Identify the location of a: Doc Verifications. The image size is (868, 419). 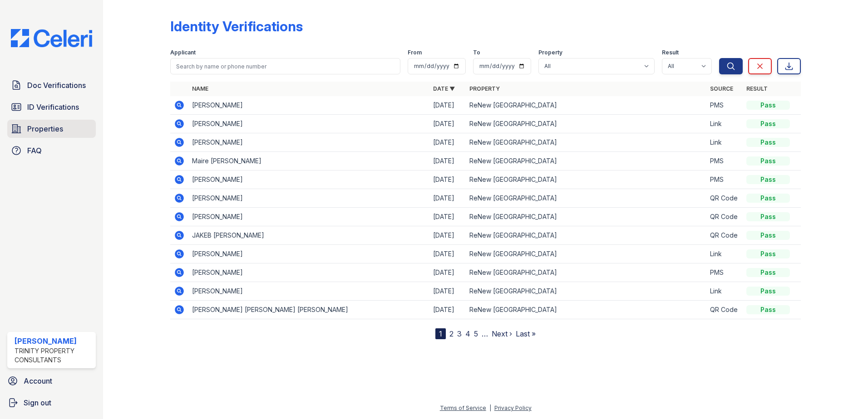
(51, 85).